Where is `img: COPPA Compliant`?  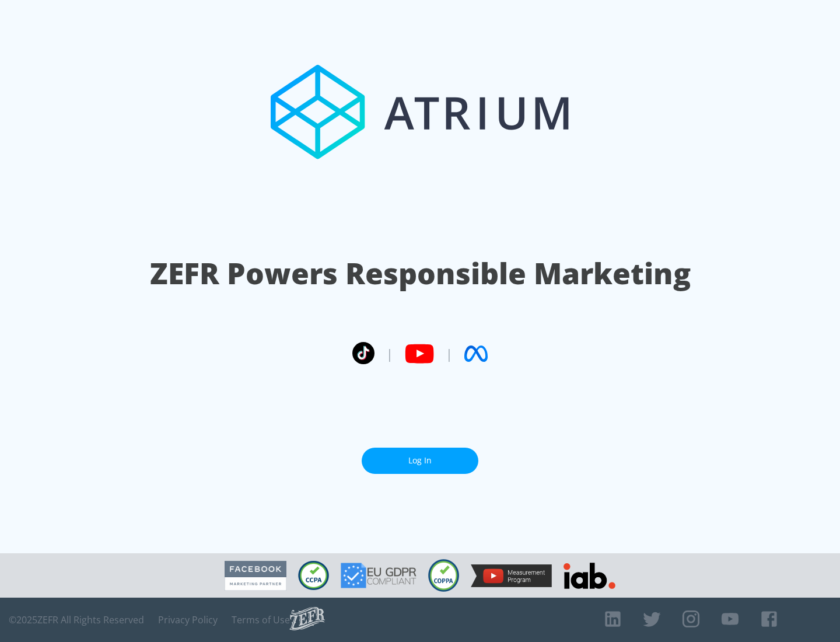 img: COPPA Compliant is located at coordinates (443, 575).